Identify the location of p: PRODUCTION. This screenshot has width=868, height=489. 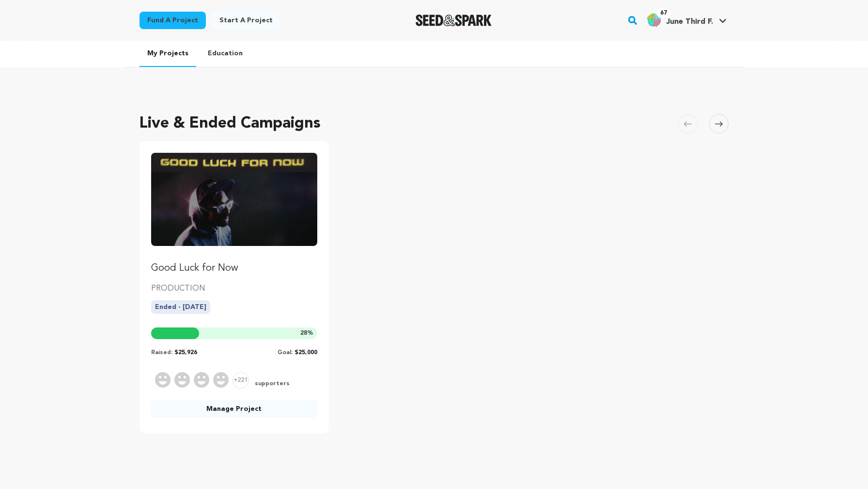
(234, 289).